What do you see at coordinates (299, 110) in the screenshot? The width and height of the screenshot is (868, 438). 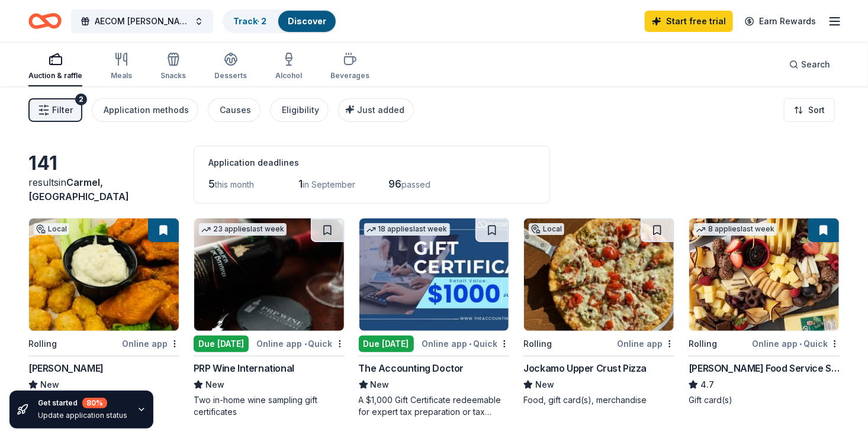 I see `button: Eligibility` at bounding box center [299, 110].